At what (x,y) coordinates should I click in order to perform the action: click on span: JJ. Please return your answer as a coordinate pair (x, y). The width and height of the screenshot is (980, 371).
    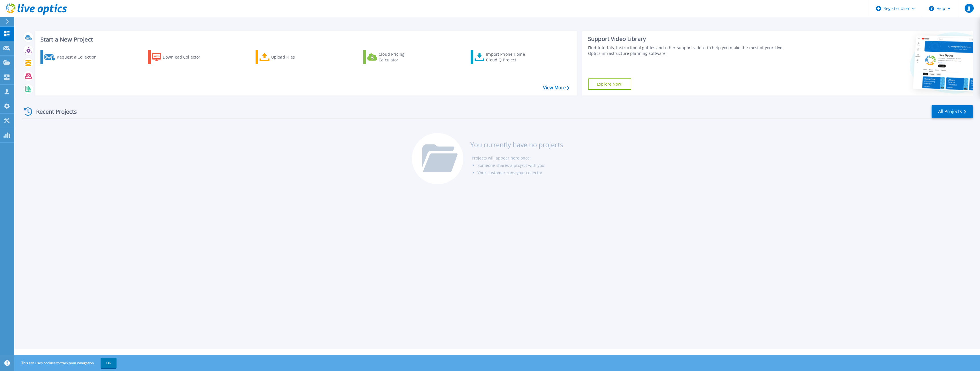
    Looking at the image, I should click on (969, 8).